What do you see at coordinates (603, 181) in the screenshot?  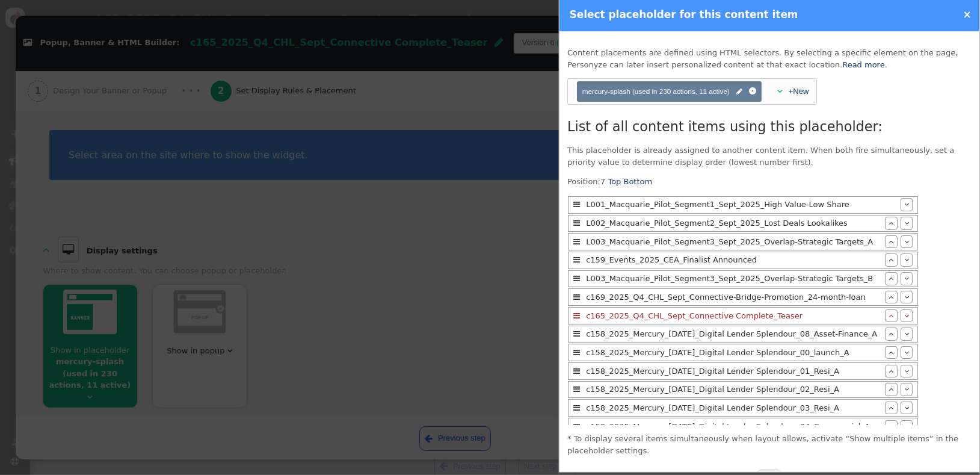 I see `span: 7` at bounding box center [603, 181].